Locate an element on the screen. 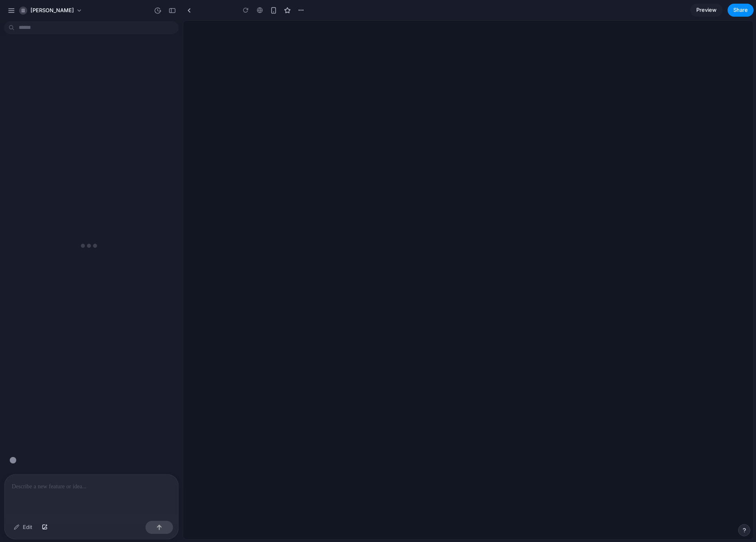 This screenshot has height=542, width=756. span: Preview is located at coordinates (707, 10).